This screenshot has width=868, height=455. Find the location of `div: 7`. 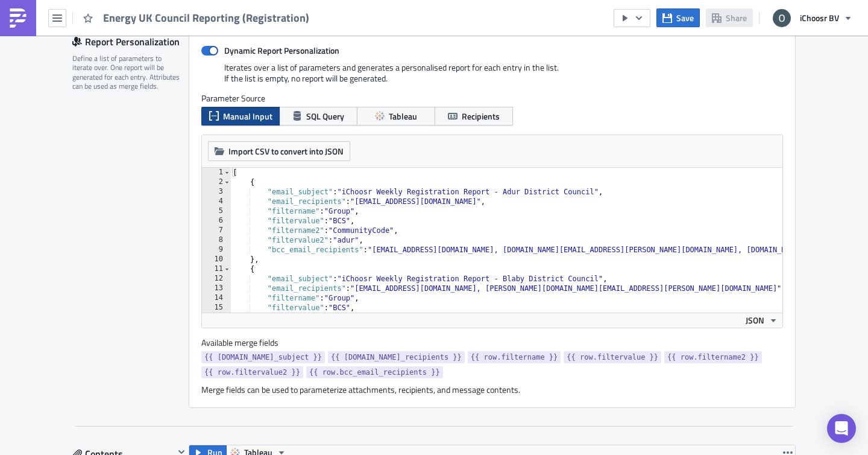

div: 7 is located at coordinates (217, 231).